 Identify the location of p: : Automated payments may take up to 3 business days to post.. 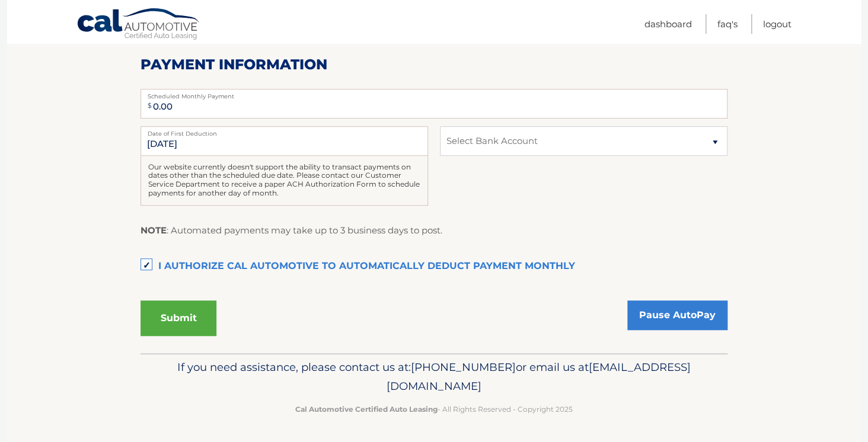
(291, 231).